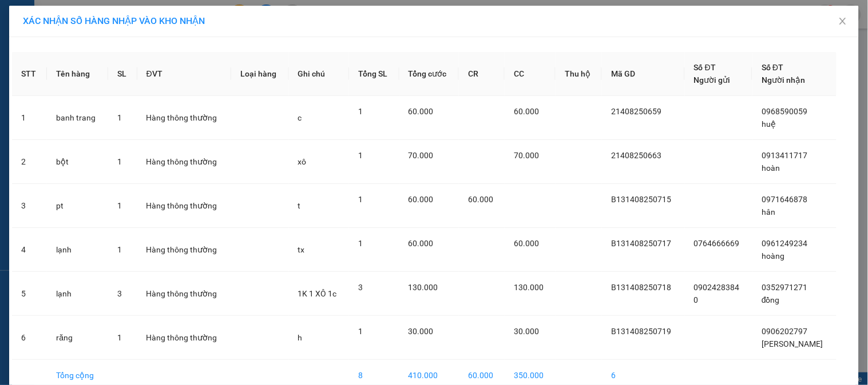  What do you see at coordinates (29, 338) in the screenshot?
I see `td: 6` at bounding box center [29, 338].